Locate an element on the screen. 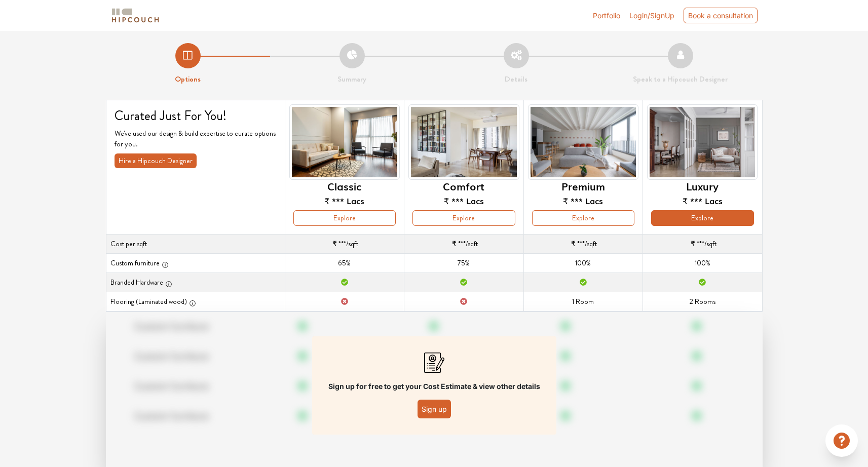  td: 1 Room is located at coordinates (583, 302).